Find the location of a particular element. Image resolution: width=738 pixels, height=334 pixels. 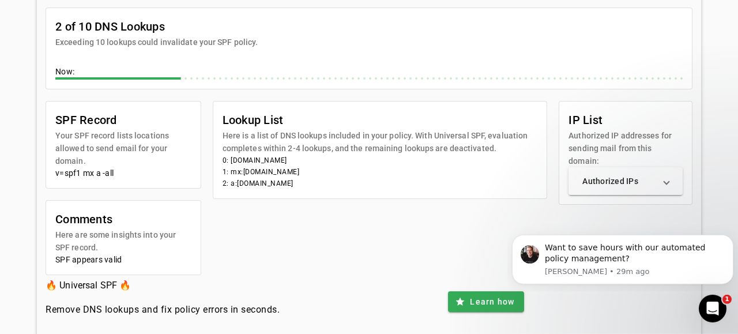

mat-card-subtitle: Your SPF record lists locations allowed to send email for your domain. is located at coordinates (123, 148).